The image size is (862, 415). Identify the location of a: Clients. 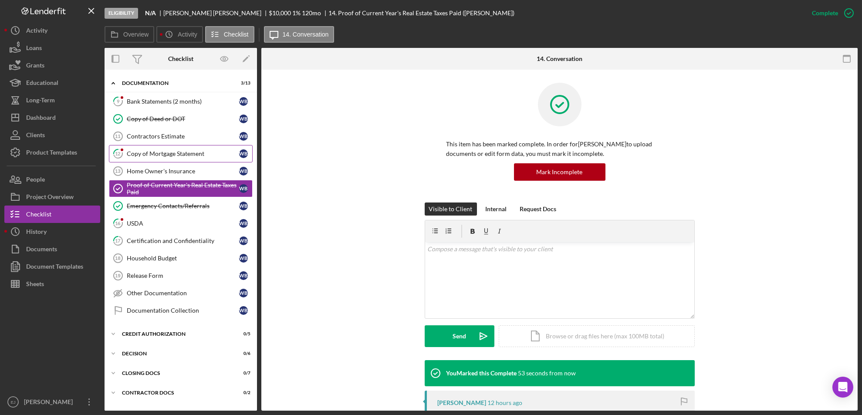
(52, 135).